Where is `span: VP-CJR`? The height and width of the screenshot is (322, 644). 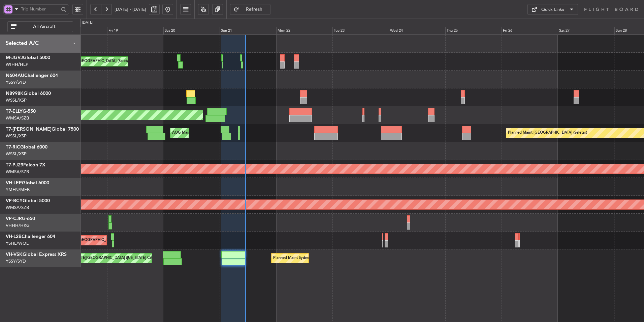 span: VP-CJR is located at coordinates (14, 219).